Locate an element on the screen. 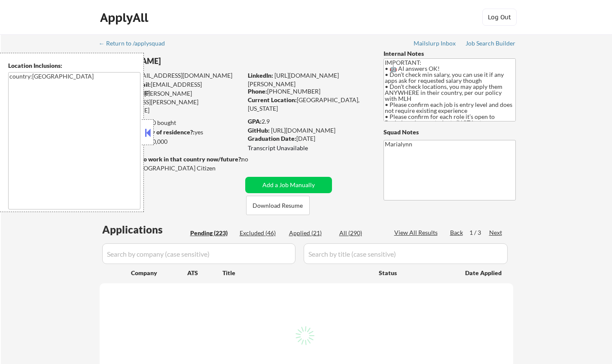 The image size is (612, 364). div: All (290) is located at coordinates (361, 233).